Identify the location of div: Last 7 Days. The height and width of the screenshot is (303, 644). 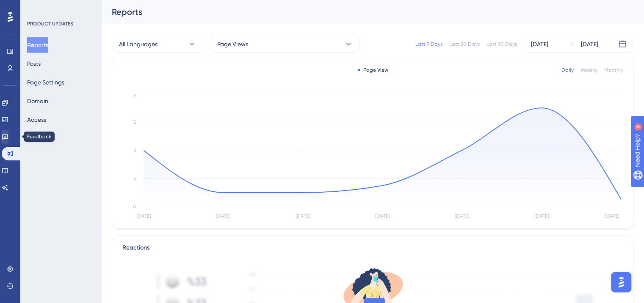
(429, 44).